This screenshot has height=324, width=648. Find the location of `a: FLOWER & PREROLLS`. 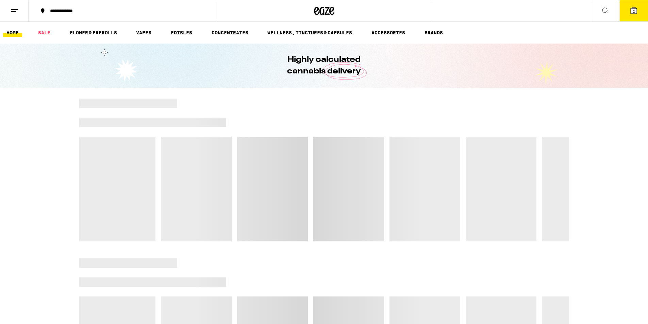

a: FLOWER & PREROLLS is located at coordinates (93, 33).